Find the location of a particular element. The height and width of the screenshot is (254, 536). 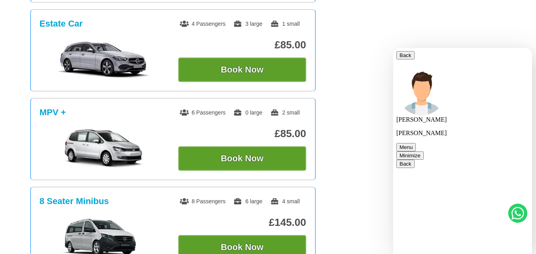

span: Menu is located at coordinates (13, 99).